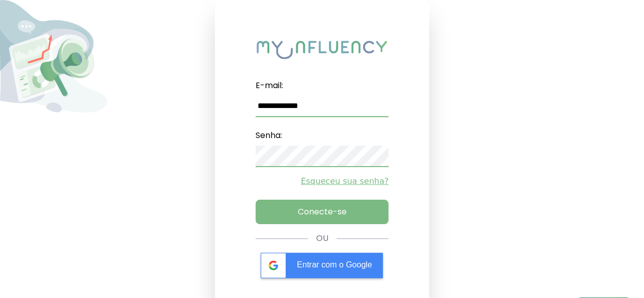  What do you see at coordinates (269, 85) in the screenshot?
I see `font: E-mail:` at bounding box center [269, 85].